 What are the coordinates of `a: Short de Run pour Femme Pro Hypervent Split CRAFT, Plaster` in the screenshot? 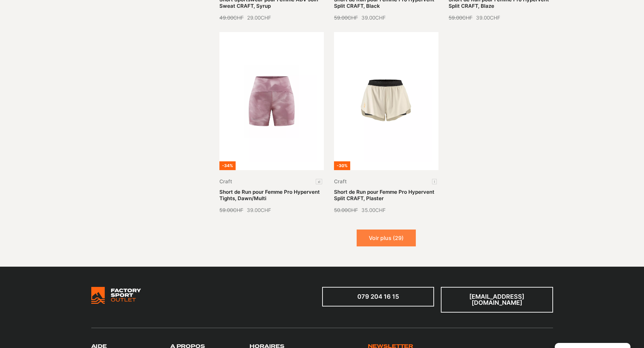 It's located at (384, 195).